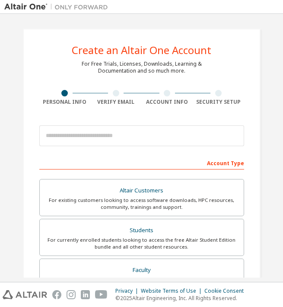 The width and height of the screenshot is (283, 307). I want to click on img: altair_logo.svg, so click(25, 295).